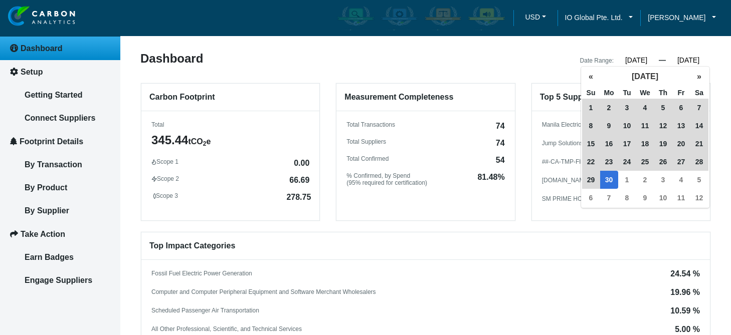 This screenshot has height=335, width=731. Describe the element at coordinates (500, 126) in the screenshot. I see `span: 74` at that location.